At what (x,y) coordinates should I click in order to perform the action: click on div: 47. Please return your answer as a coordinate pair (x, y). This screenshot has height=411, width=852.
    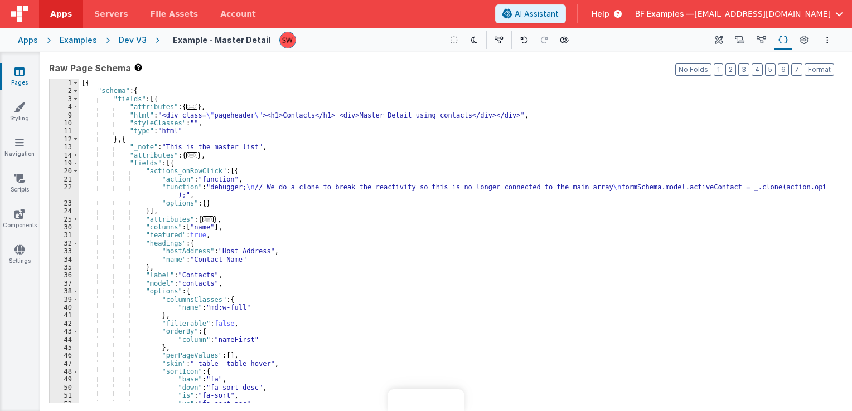
    Looking at the image, I should click on (64, 364).